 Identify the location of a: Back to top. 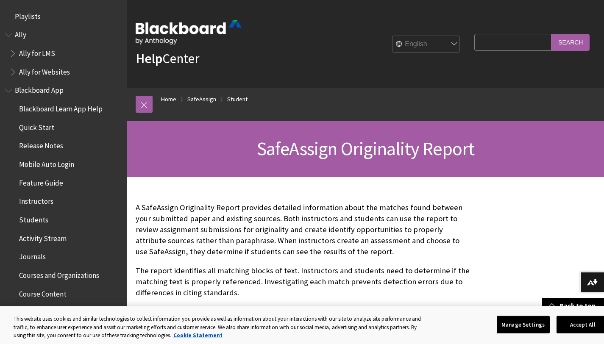
(573, 306).